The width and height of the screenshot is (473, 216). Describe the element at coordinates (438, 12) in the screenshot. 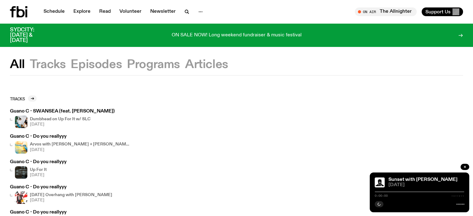

I see `span: Support Us` at that location.